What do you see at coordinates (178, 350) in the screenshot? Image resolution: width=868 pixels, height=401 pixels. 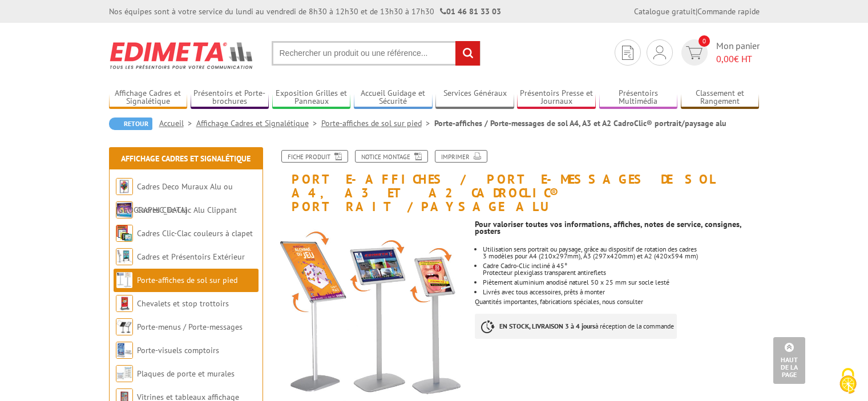 I see `a: Porte-visuels comptoirs` at bounding box center [178, 350].